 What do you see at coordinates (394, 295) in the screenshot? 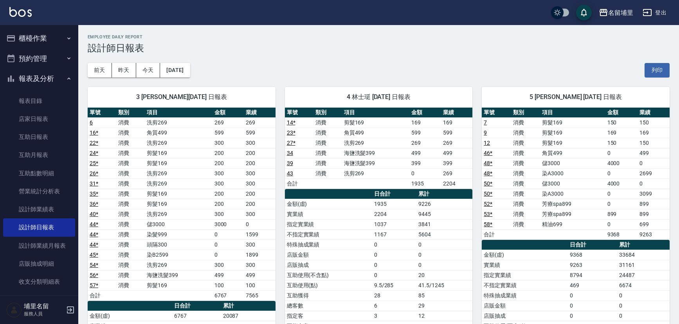
I see `td: 28` at bounding box center [394, 295].